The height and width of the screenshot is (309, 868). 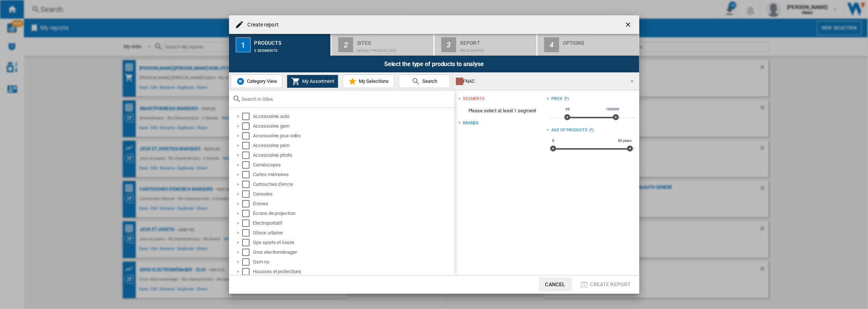 I want to click on div: Default profile (284), so click(x=393, y=48).